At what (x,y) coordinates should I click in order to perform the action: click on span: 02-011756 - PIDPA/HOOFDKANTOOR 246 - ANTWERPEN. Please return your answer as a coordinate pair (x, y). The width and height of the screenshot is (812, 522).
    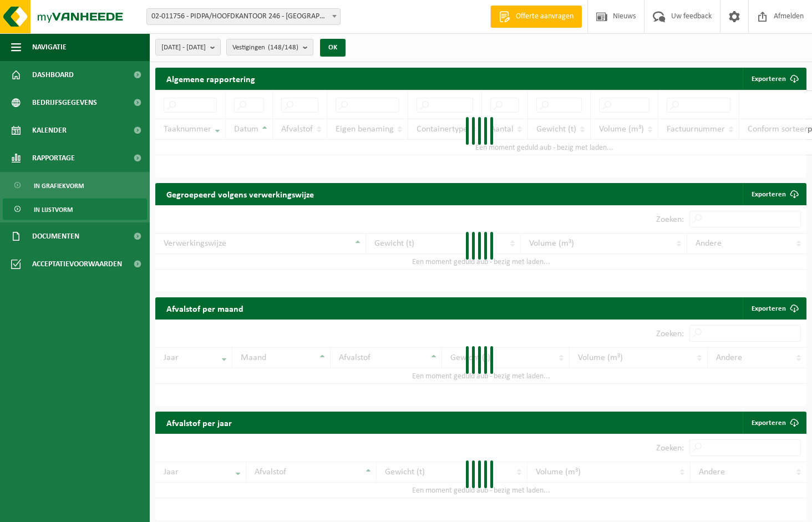
    Looking at the image, I should click on (243, 17).